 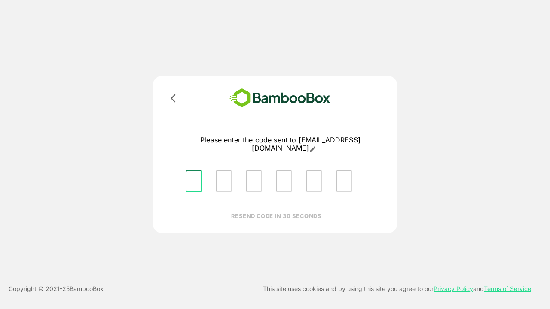 I want to click on p: Copyright © 2021- 25 BambooBox, so click(x=56, y=289).